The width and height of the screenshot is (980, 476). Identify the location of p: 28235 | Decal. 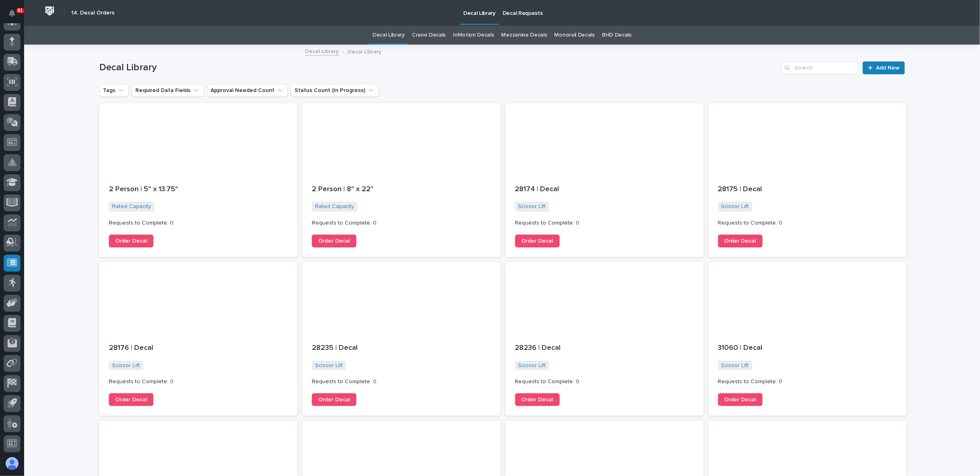
(401, 348).